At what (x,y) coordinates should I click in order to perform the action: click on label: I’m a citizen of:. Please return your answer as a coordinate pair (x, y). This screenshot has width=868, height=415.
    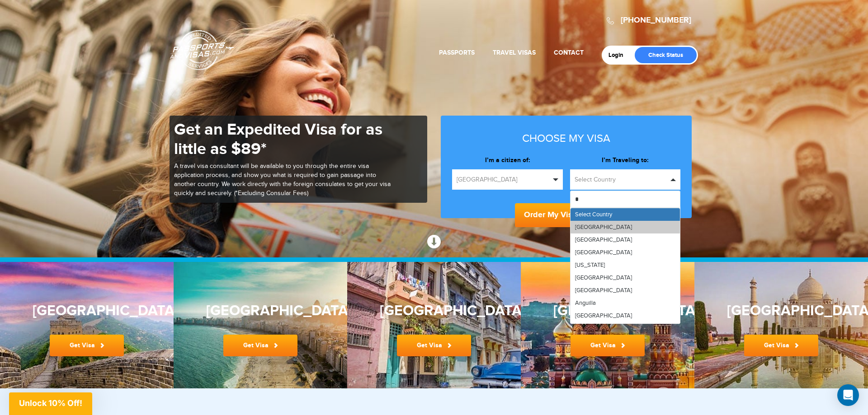
    Looking at the image, I should click on (507, 160).